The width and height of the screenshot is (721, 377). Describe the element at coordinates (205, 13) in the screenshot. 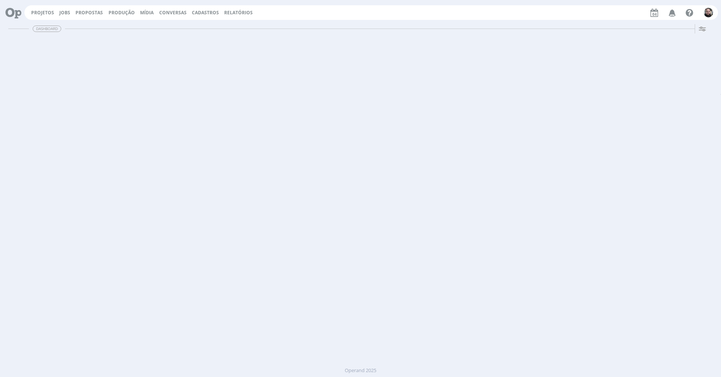

I see `button: Cadastros` at that location.